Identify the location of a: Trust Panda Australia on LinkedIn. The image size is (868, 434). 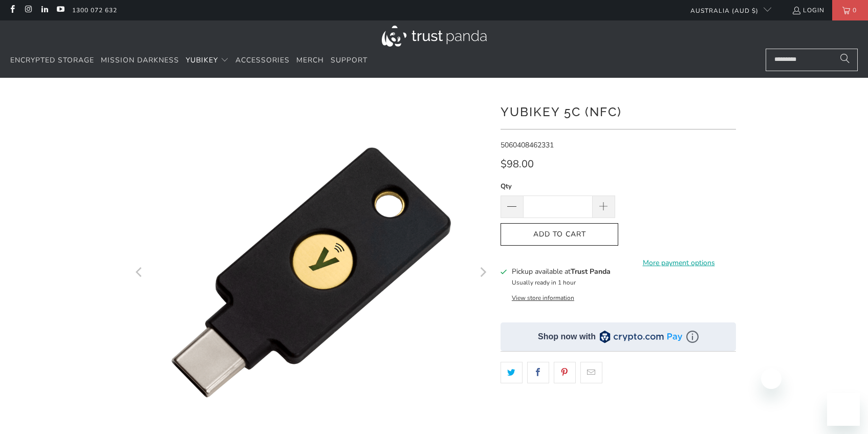
(44, 10).